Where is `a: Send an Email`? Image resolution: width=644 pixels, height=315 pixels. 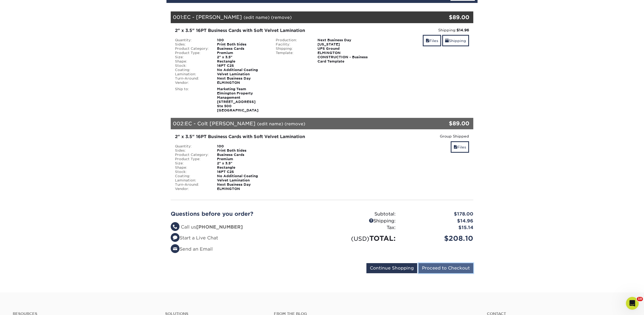 a: Send an Email is located at coordinates (192, 249).